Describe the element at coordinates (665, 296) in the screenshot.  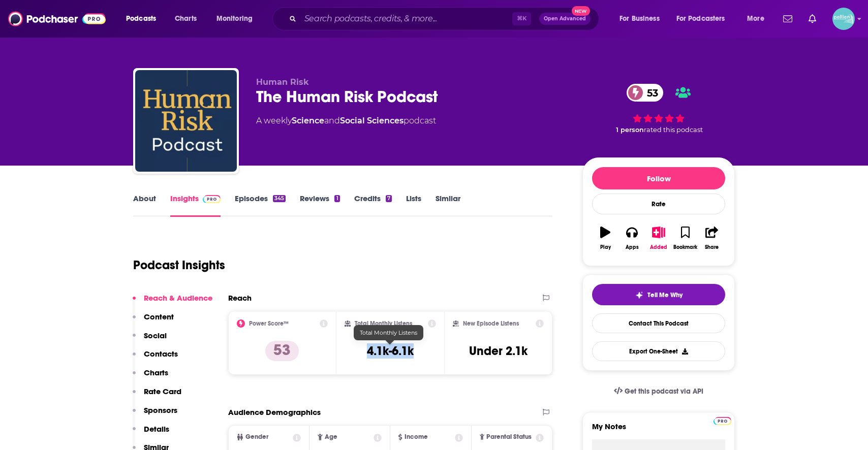
I see `span: Tell Me Why` at that location.